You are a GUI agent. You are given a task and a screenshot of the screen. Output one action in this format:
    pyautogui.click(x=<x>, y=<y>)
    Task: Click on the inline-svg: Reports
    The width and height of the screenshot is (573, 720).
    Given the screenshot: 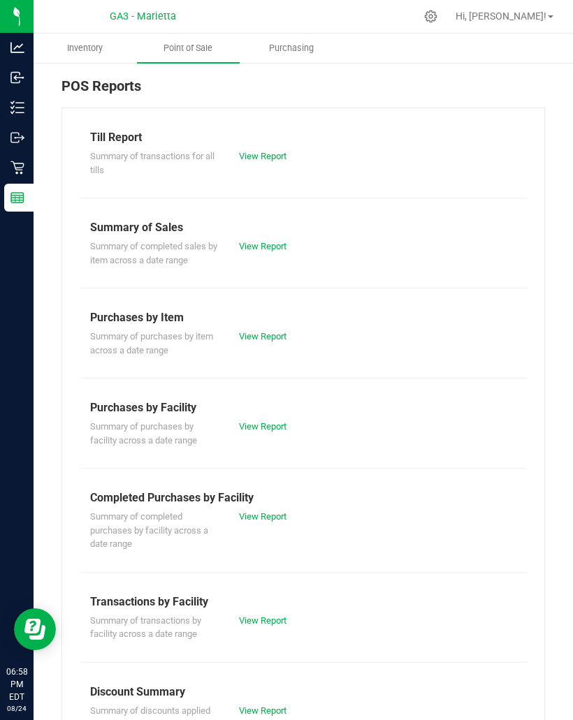 What is the action you would take?
    pyautogui.click(x=17, y=198)
    